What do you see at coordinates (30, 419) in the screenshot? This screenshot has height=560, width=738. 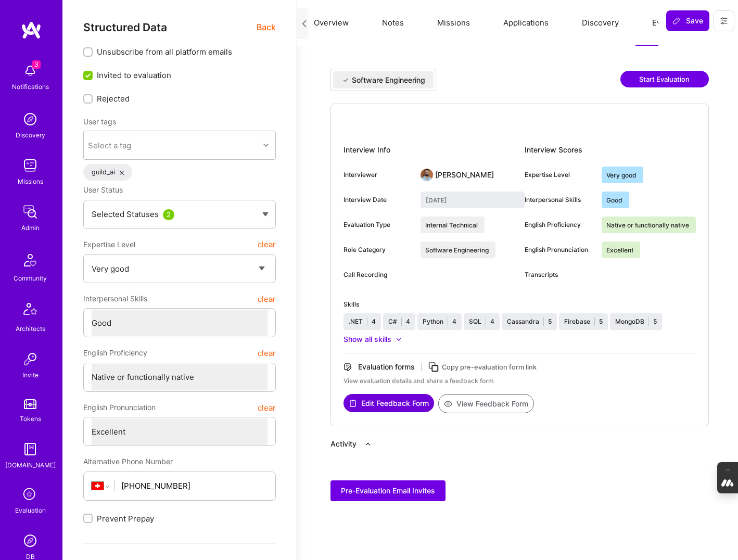 I see `div: Tokens` at bounding box center [30, 419].